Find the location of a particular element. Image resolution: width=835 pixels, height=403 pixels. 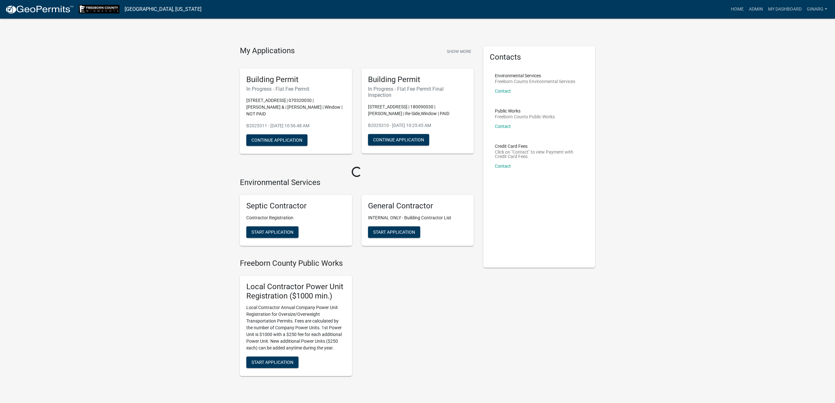

h4: Environmental Services is located at coordinates (357, 182).